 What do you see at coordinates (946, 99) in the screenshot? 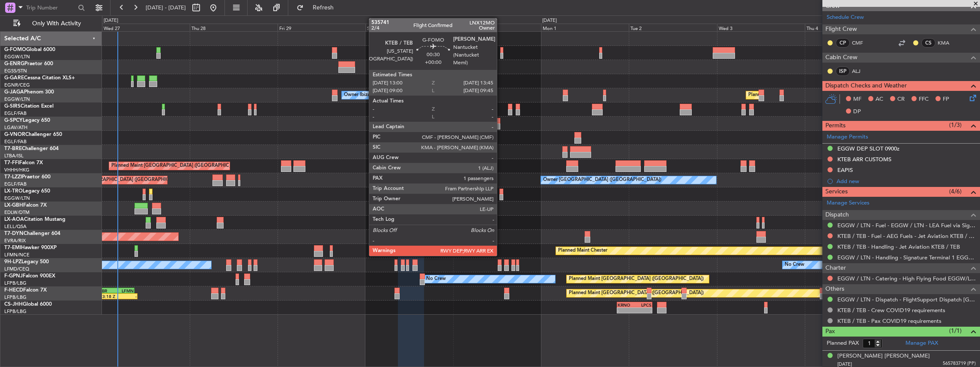
I see `span: FP` at bounding box center [946, 99].